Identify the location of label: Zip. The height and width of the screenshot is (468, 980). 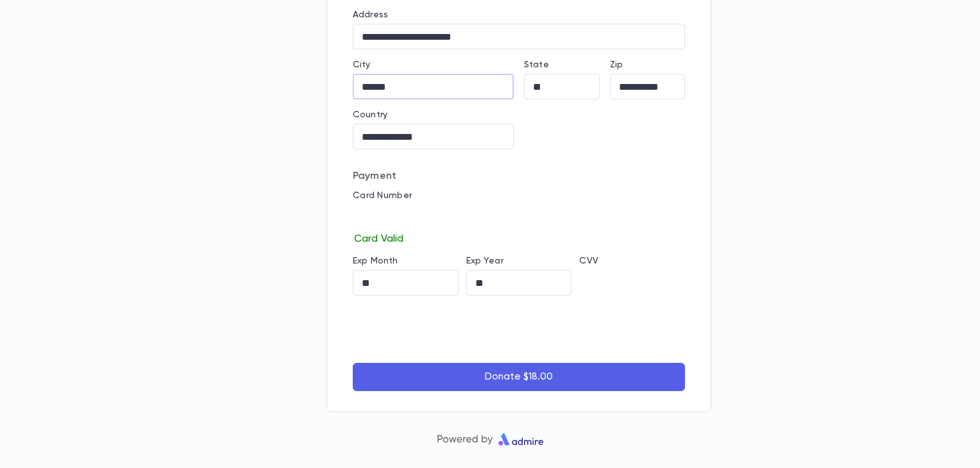
(617, 64).